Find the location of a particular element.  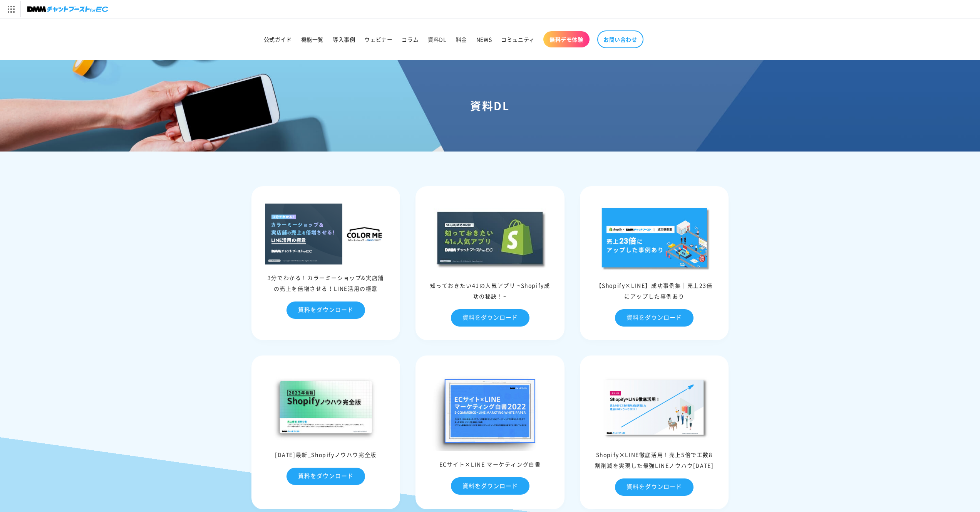

a: 資料DL is located at coordinates (438, 40).